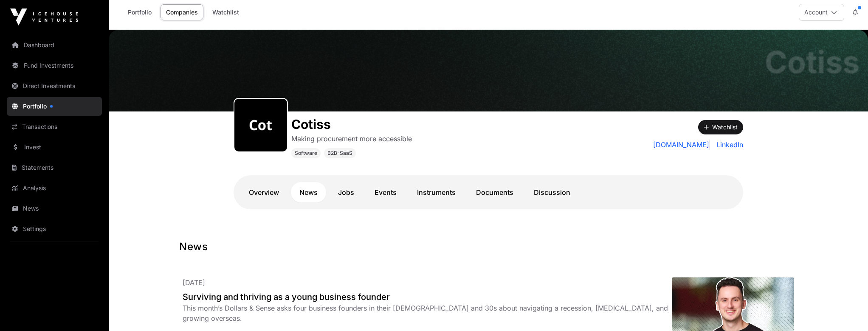 The image size is (868, 331). Describe the element at coordinates (847, 311) in the screenshot. I see `div: Chat Widget` at that location.